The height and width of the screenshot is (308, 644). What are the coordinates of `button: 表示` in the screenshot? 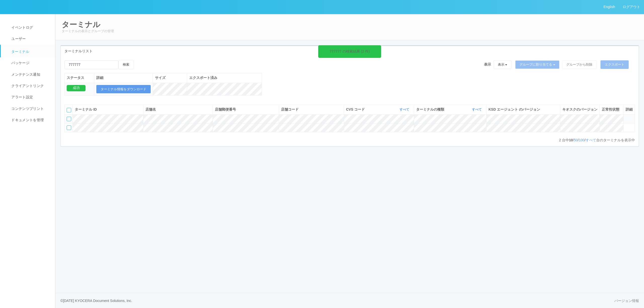 It's located at (503, 64).